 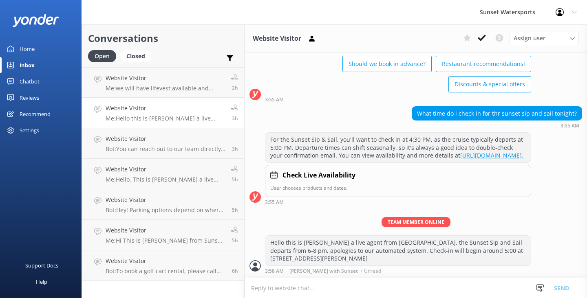 I want to click on div: Assign User, so click(x=544, y=38).